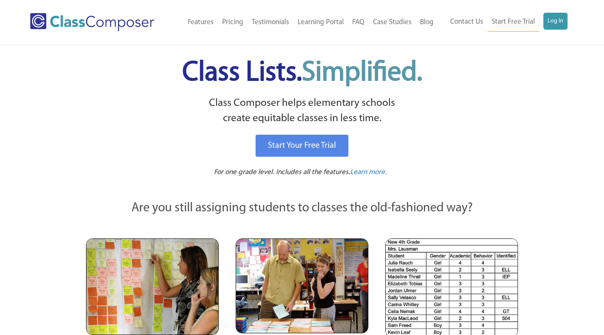 This screenshot has width=604, height=335. What do you see at coordinates (302, 146) in the screenshot?
I see `a: Start Your Free Trial` at bounding box center [302, 146].